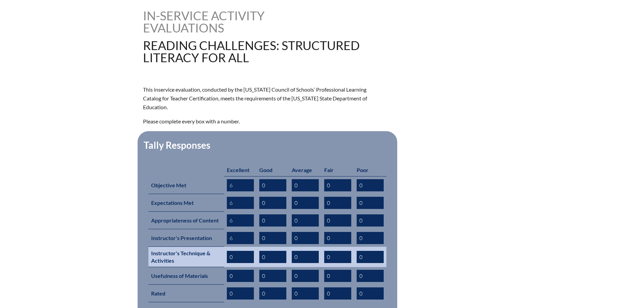 This screenshot has width=644, height=308. I want to click on legend: Tally Responses, so click(177, 145).